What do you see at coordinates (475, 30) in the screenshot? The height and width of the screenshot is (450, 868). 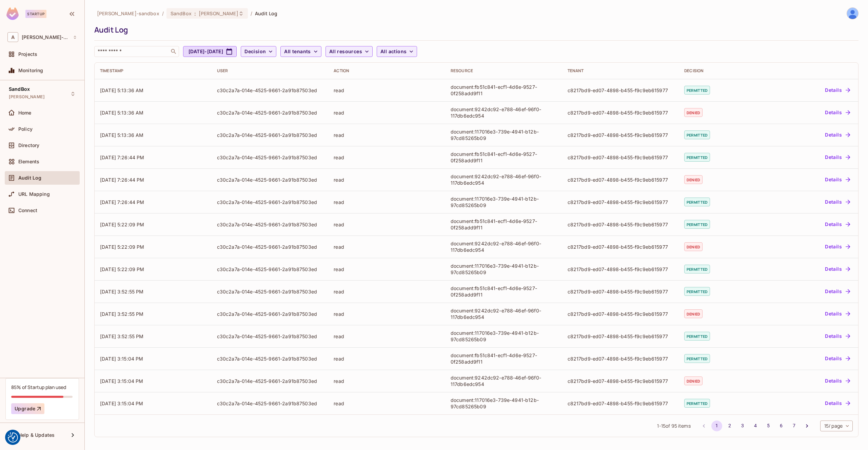 I see `div: Audit Log` at bounding box center [475, 30].